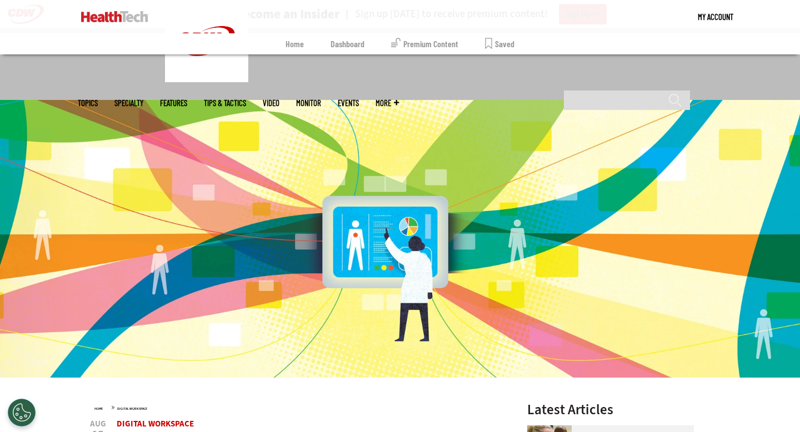 The width and height of the screenshot is (800, 432). Describe the element at coordinates (347, 44) in the screenshot. I see `a: Dashboard` at that location.